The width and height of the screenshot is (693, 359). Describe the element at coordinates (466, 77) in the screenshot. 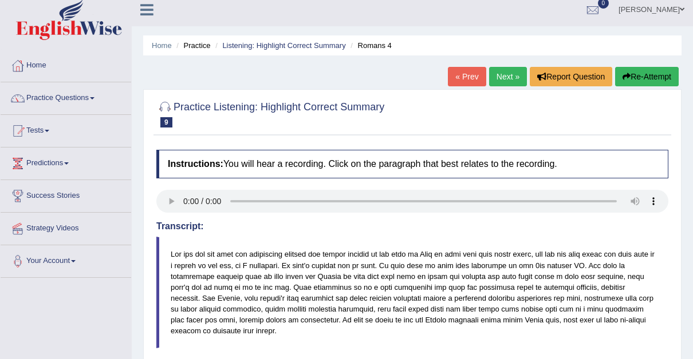

I see `a: « Prev` at that location.